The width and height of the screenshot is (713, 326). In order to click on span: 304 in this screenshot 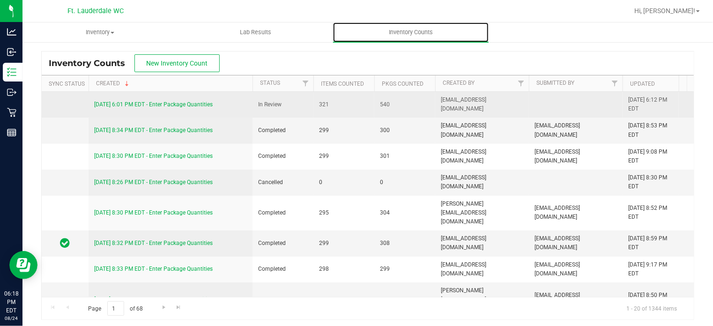, I will do `click(405, 213)`.